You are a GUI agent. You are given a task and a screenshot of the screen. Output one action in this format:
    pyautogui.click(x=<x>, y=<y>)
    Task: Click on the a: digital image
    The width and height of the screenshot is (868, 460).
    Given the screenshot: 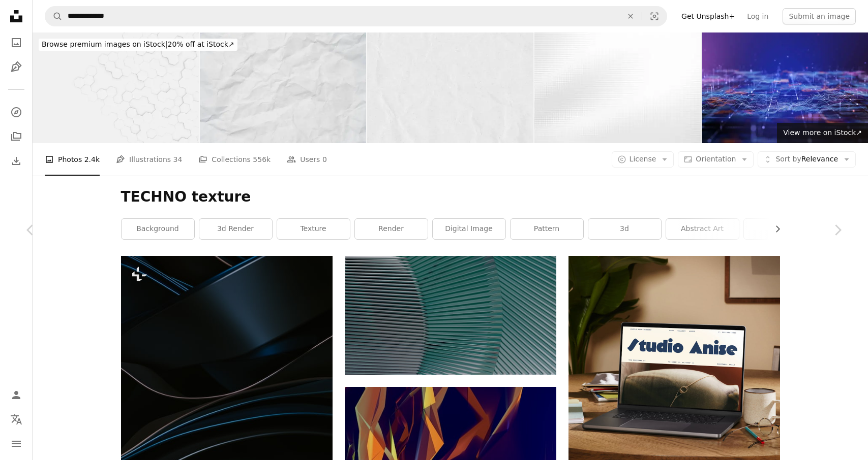 What is the action you would take?
    pyautogui.click(x=469, y=229)
    